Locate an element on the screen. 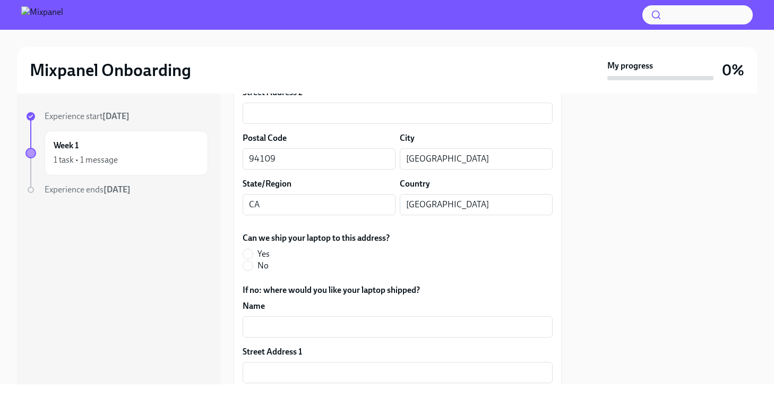 This screenshot has height=396, width=774. span: Yes is located at coordinates (263, 254).